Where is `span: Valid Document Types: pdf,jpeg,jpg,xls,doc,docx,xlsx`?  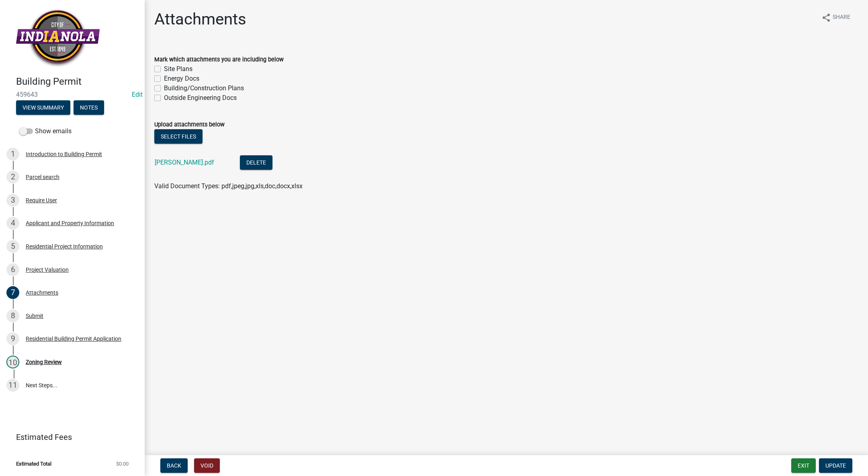
span: Valid Document Types: pdf,jpeg,jpg,xls,doc,docx,xlsx is located at coordinates (228, 186).